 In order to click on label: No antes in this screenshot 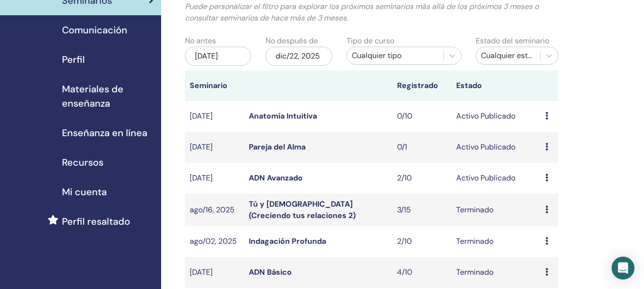, I will do `click(200, 41)`.